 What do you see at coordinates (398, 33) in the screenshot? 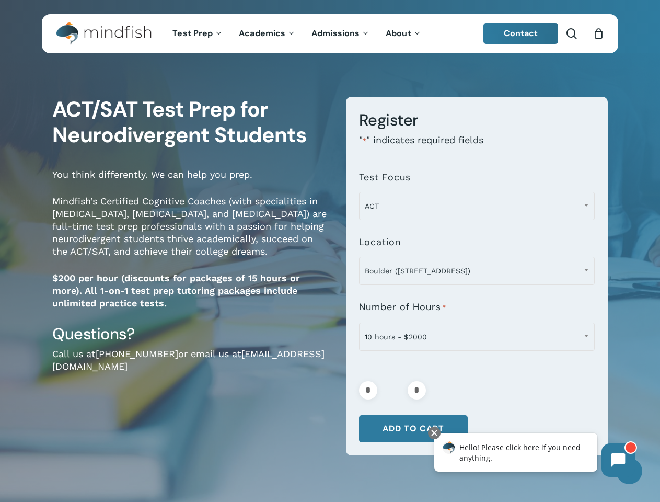
I see `span: About` at bounding box center [398, 33].